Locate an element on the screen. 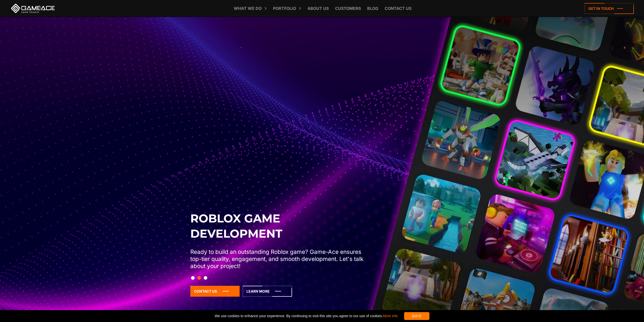 This screenshot has height=322, width=644. a: Get in touch is located at coordinates (609, 9).